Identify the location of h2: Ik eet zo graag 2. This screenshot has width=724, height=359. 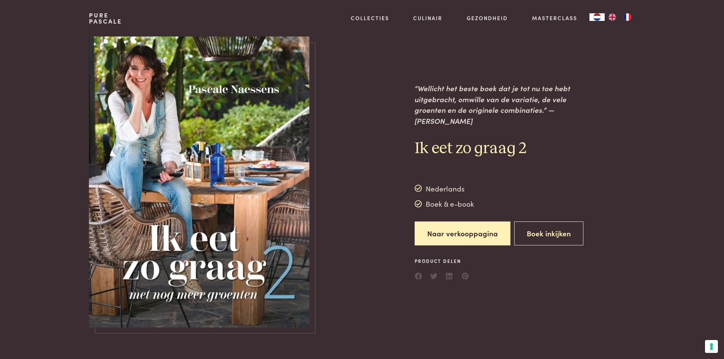
(502, 149).